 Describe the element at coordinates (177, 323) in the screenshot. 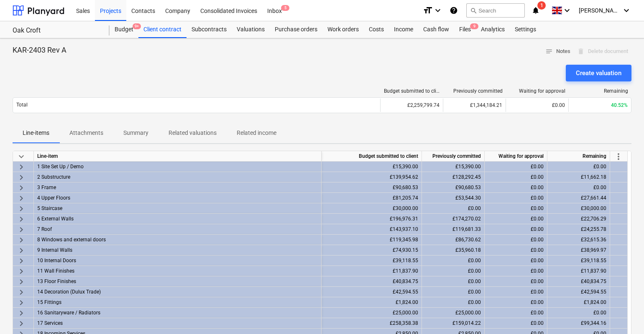

I see `div: 17 Services` at that location.